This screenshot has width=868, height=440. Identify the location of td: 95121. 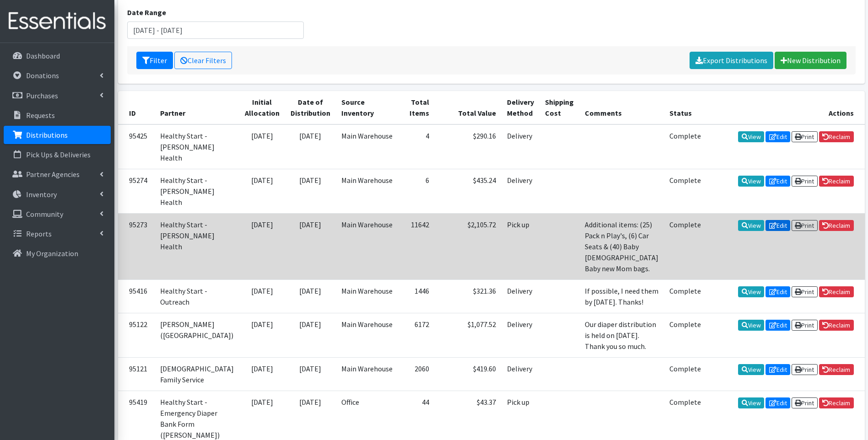
(137, 374).